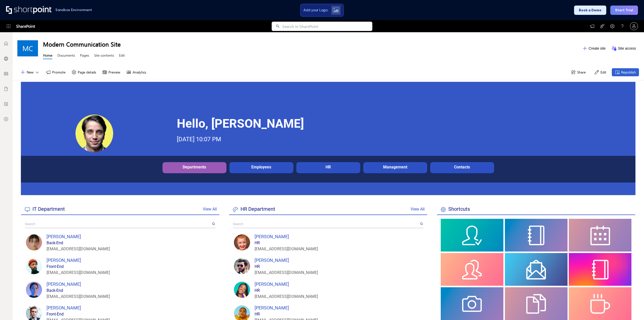  I want to click on button: Site access, so click(624, 48).